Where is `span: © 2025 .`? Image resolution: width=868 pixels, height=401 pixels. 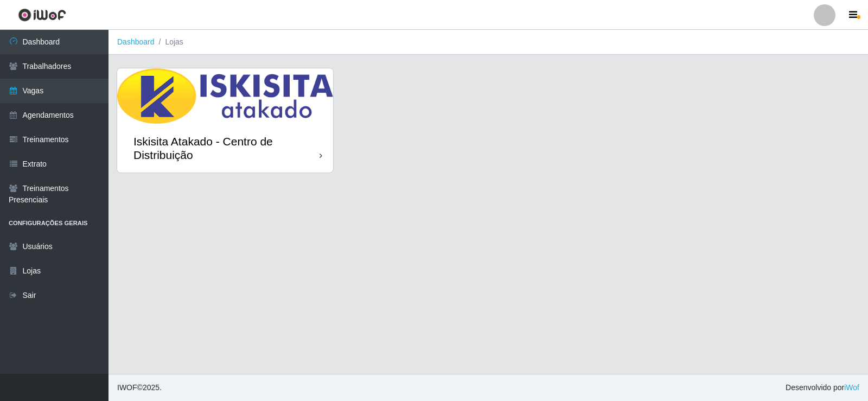
span: © 2025 . is located at coordinates (139, 387).